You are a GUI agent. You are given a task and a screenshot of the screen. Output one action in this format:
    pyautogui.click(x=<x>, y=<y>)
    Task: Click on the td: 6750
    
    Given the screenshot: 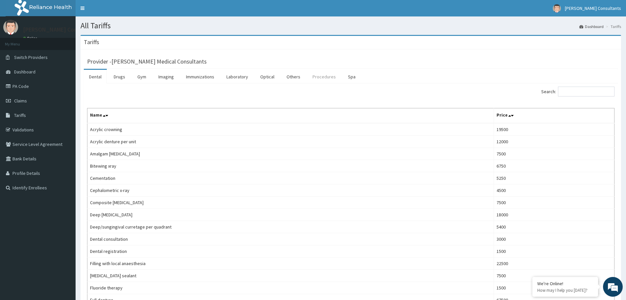 What is the action you would take?
    pyautogui.click(x=554, y=166)
    